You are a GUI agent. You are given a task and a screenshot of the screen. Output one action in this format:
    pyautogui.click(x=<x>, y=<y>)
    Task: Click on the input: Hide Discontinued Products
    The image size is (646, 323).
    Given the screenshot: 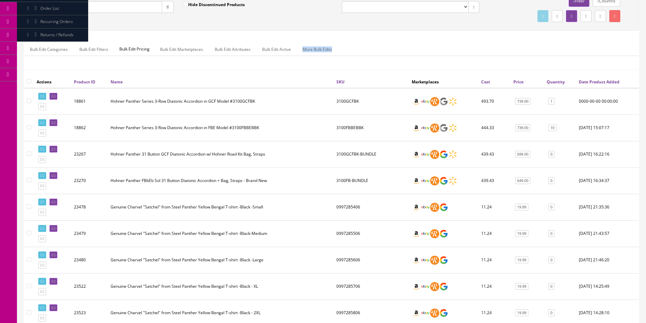 What is the action you would take?
    pyautogui.click(x=186, y=4)
    